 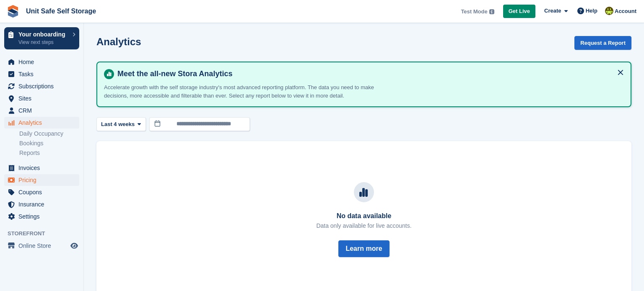 What do you see at coordinates (44, 180) in the screenshot?
I see `span: Pricing` at bounding box center [44, 180].